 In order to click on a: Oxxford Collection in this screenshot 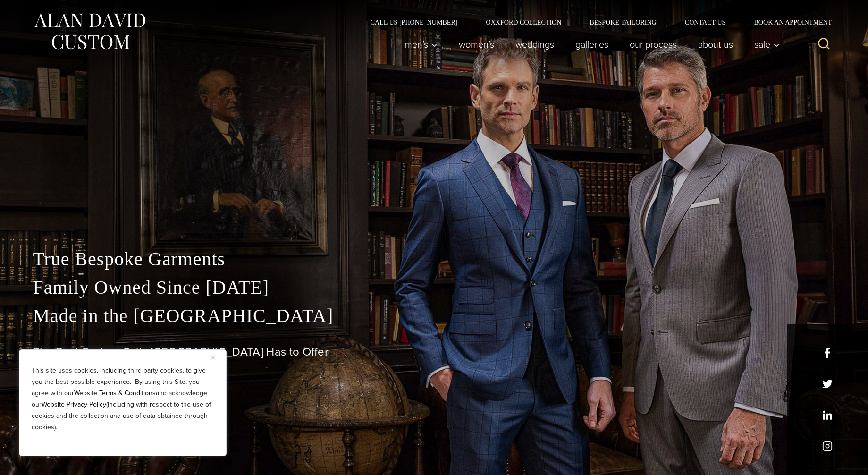, I will do `click(523, 22)`.